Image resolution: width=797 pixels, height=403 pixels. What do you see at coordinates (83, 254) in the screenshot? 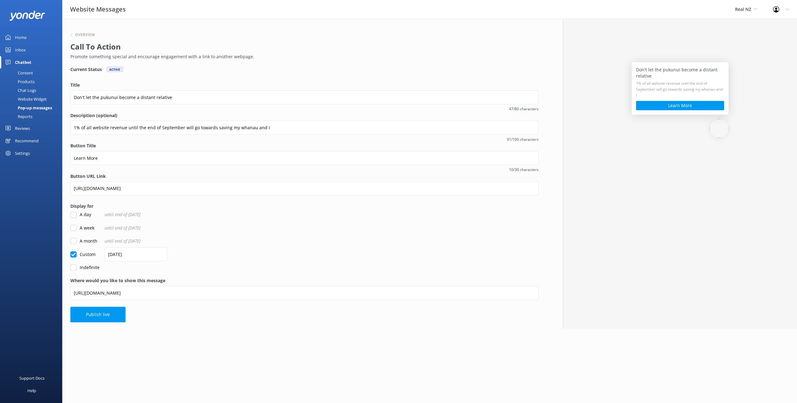
I see `label: Custom` at bounding box center [83, 254].